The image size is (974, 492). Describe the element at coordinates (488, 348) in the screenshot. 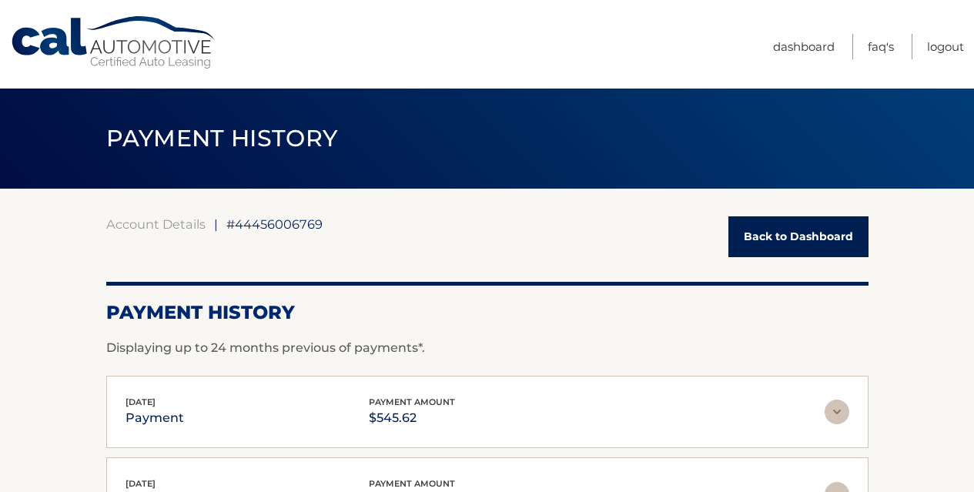

I see `p: Displaying up to 24 months previous of payments*.` at that location.